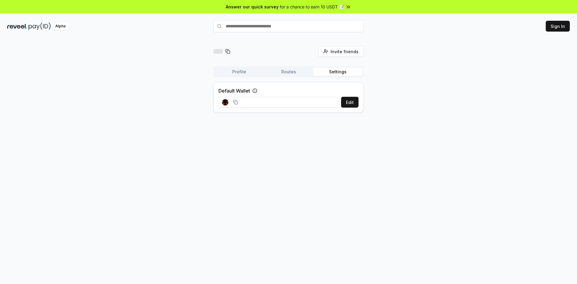  What do you see at coordinates (558, 26) in the screenshot?
I see `button: Sign In` at bounding box center [558, 26].